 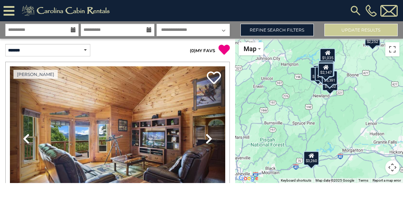 I want to click on div: $1,708, so click(x=318, y=74).